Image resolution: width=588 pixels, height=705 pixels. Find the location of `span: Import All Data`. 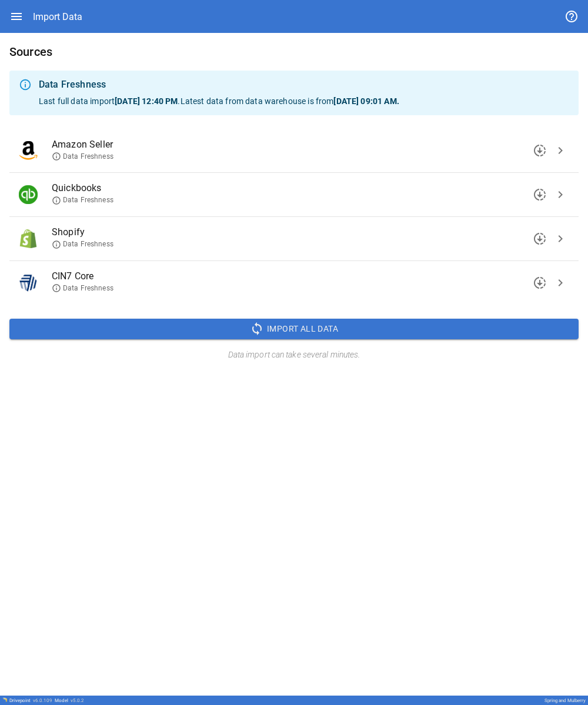

span: Import All Data is located at coordinates (302, 329).